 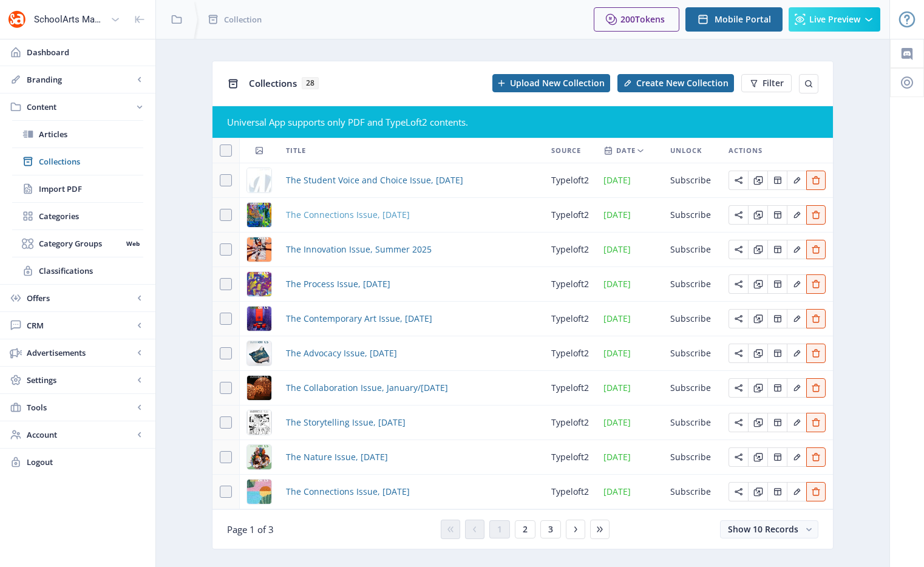 What do you see at coordinates (566, 150) in the screenshot?
I see `span: Source` at bounding box center [566, 150].